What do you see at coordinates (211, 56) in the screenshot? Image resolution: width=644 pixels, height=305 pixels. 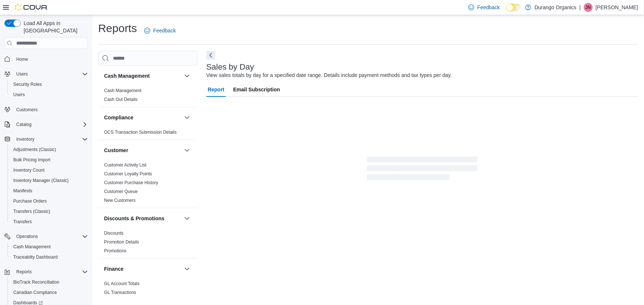 I see `button: Next` at bounding box center [211, 56].